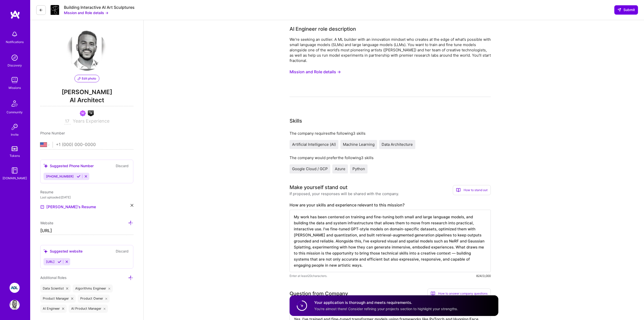  What do you see at coordinates (15, 88) in the screenshot?
I see `div: Missions` at bounding box center [15, 88].